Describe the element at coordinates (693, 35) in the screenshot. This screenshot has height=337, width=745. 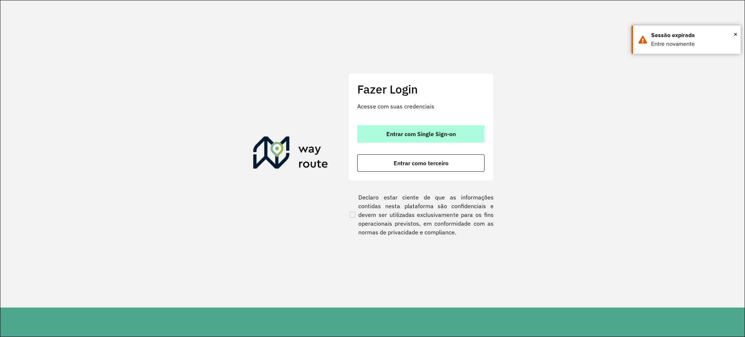
I see `div: Sessão expirada` at that location.